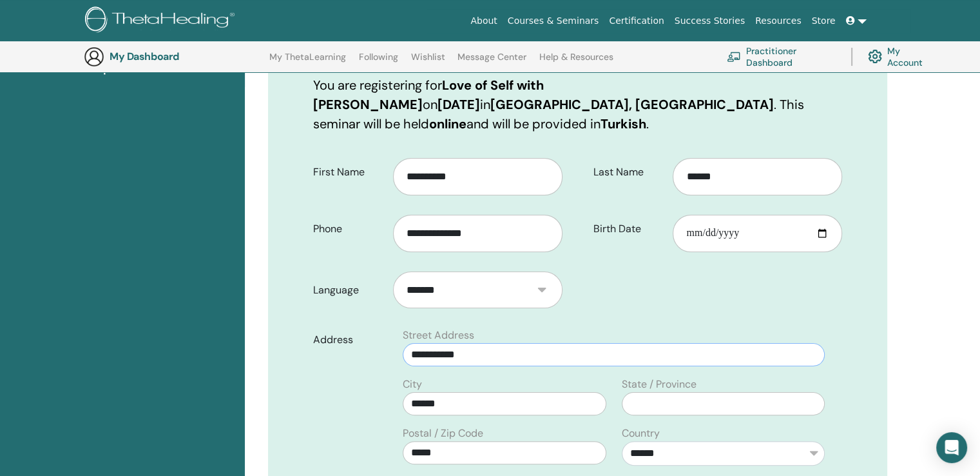 The image size is (980, 476). What do you see at coordinates (778, 21) in the screenshot?
I see `a: Resources` at bounding box center [778, 21].